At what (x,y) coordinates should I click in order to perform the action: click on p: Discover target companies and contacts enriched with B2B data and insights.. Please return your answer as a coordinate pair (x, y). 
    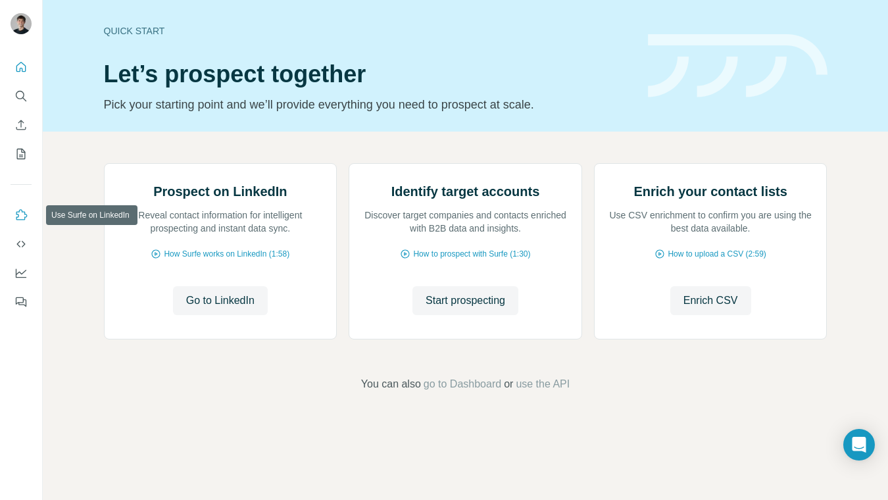
    Looking at the image, I should click on (465, 222).